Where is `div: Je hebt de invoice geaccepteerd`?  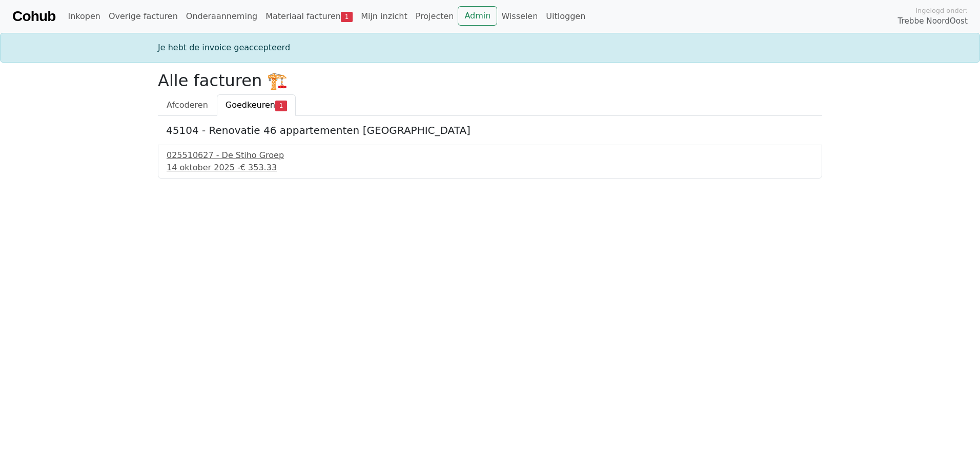
div: Je hebt de invoice geaccepteerd is located at coordinates (490, 48).